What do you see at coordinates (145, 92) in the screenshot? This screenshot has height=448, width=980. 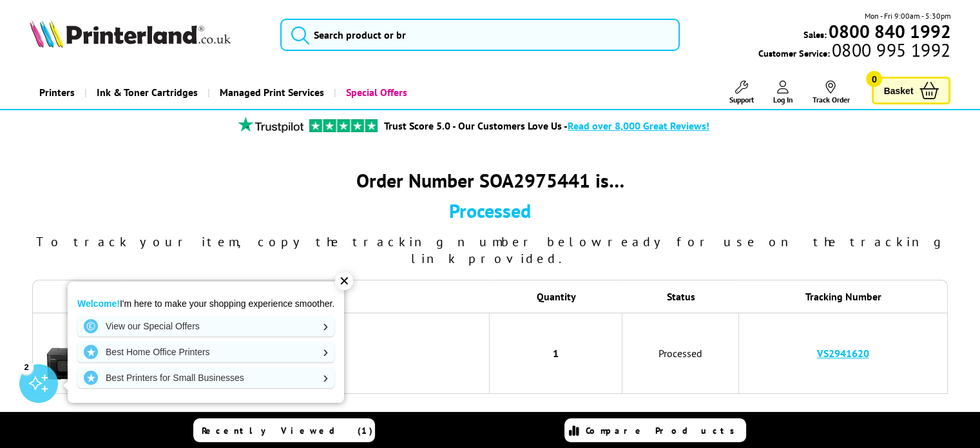 I see `a: Ink & Toner Cartridges` at bounding box center [145, 92].